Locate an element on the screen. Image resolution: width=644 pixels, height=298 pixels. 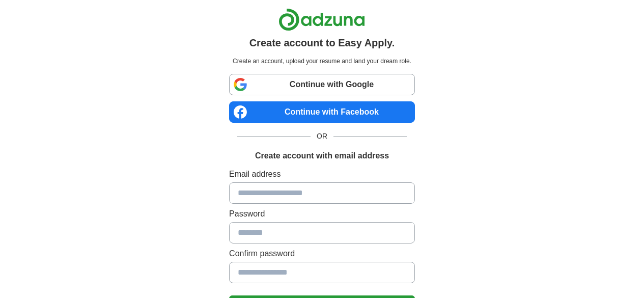
span: OR is located at coordinates (322, 136).